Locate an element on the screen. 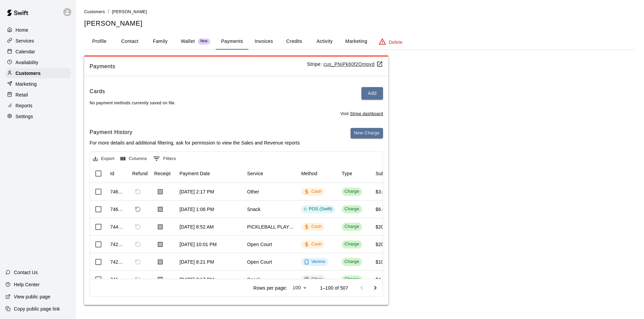 Image resolution: width=644 pixels, height=319 pixels. button: Go to next page is located at coordinates (375, 288).